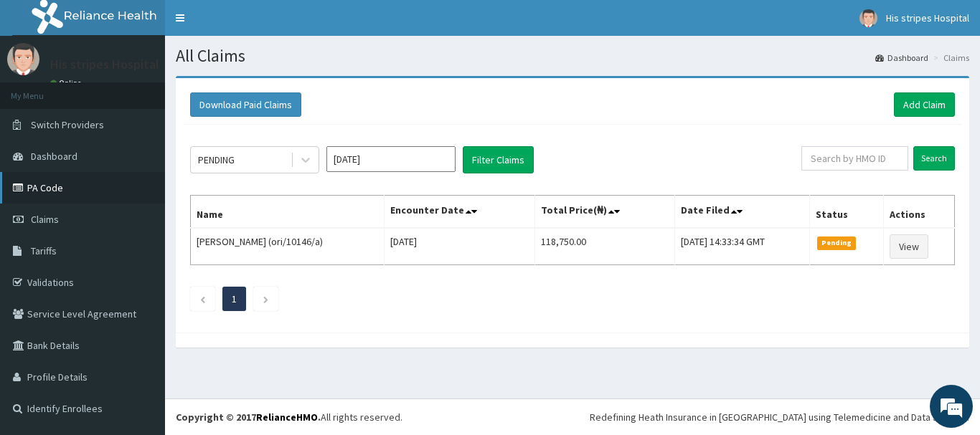 The width and height of the screenshot is (980, 435). Describe the element at coordinates (924, 105) in the screenshot. I see `a: Add Claim` at that location.